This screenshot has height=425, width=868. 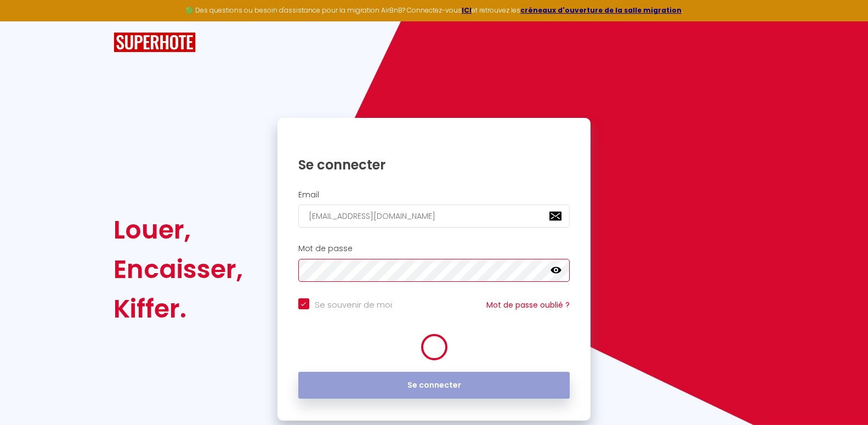 I want to click on button: Ouvrir le widget de chat LiveChat, so click(x=26, y=21).